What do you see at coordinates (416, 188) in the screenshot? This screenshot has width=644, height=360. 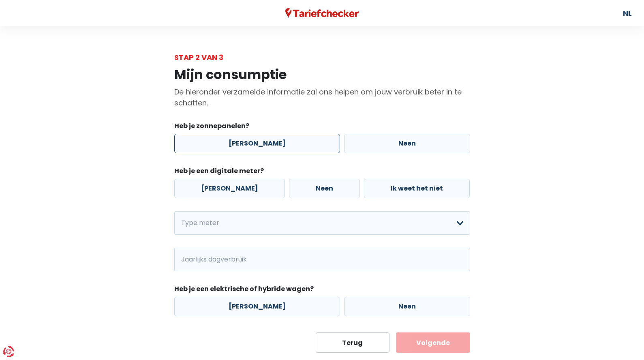 I see `label: Ik weet het niet` at bounding box center [416, 188].